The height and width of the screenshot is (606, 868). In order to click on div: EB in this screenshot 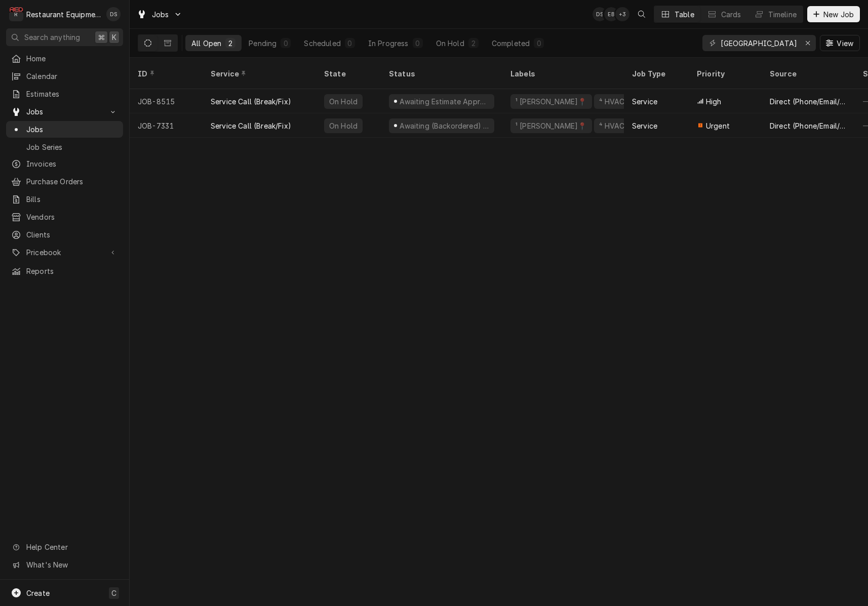, I will do `click(611, 14)`.